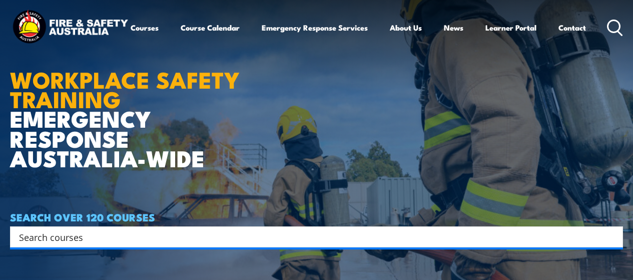 The height and width of the screenshot is (280, 633). I want to click on a: Emergency Response Services, so click(315, 28).